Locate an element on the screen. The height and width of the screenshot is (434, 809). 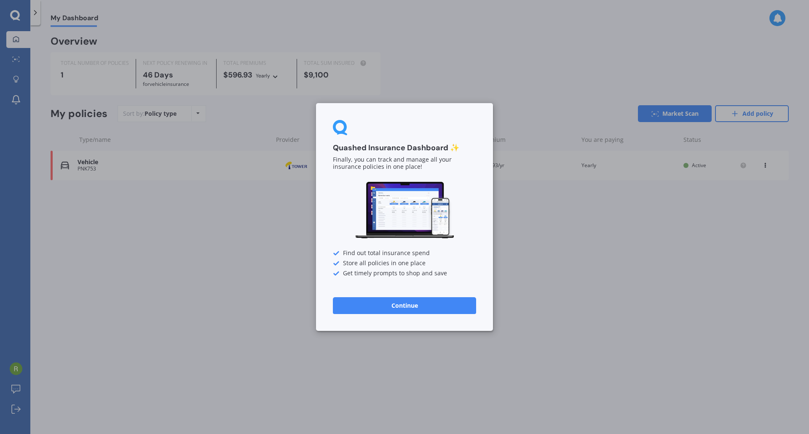
img: Dashboard is located at coordinates (404, 210).